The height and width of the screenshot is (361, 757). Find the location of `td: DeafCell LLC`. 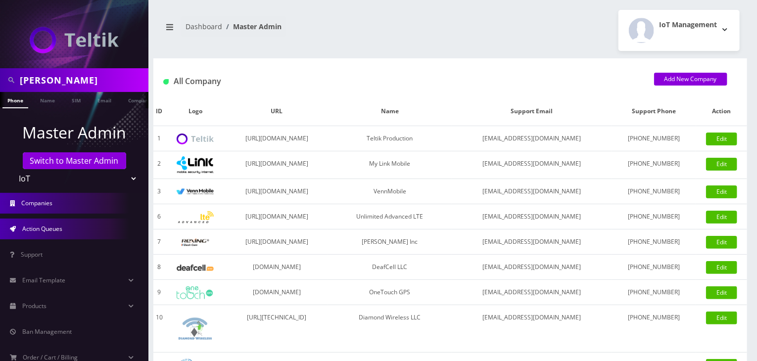

td: DeafCell LLC is located at coordinates (390, 267).